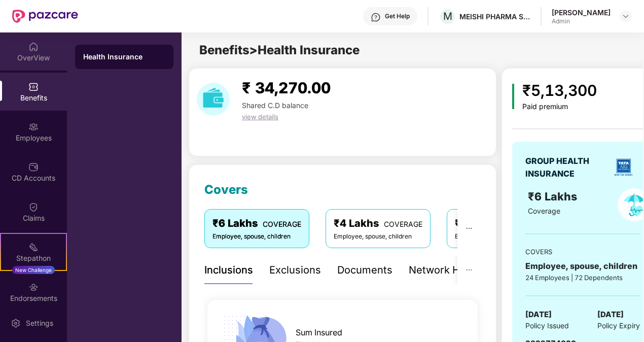 The image size is (644, 342). I want to click on span: Policy Expiry, so click(618, 326).